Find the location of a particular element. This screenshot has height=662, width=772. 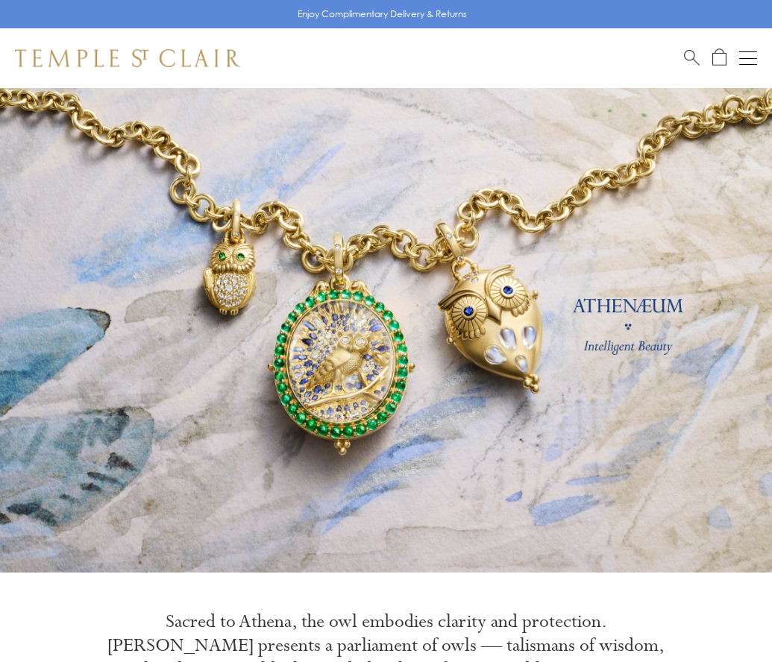

a: Open Shopping Bag is located at coordinates (719, 57).